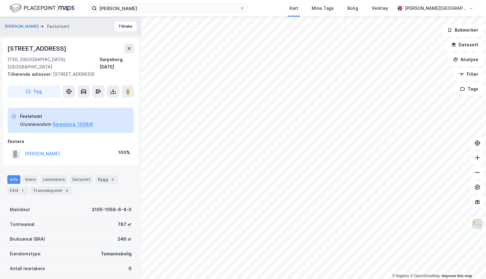 The height and width of the screenshot is (279, 486). What do you see at coordinates (22, 191) in the screenshot?
I see `div: 1` at bounding box center [22, 191].